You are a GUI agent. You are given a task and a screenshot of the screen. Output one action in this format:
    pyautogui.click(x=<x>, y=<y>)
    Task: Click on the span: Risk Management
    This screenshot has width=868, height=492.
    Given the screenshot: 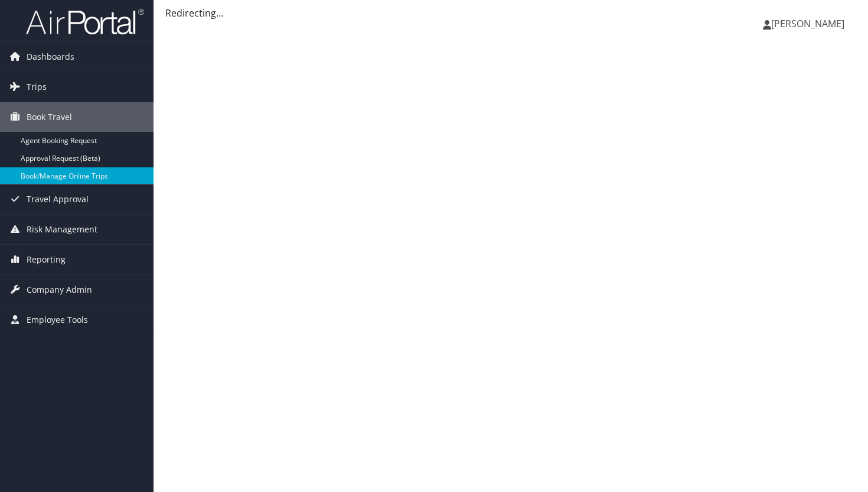 What is the action you would take?
    pyautogui.click(x=62, y=229)
    